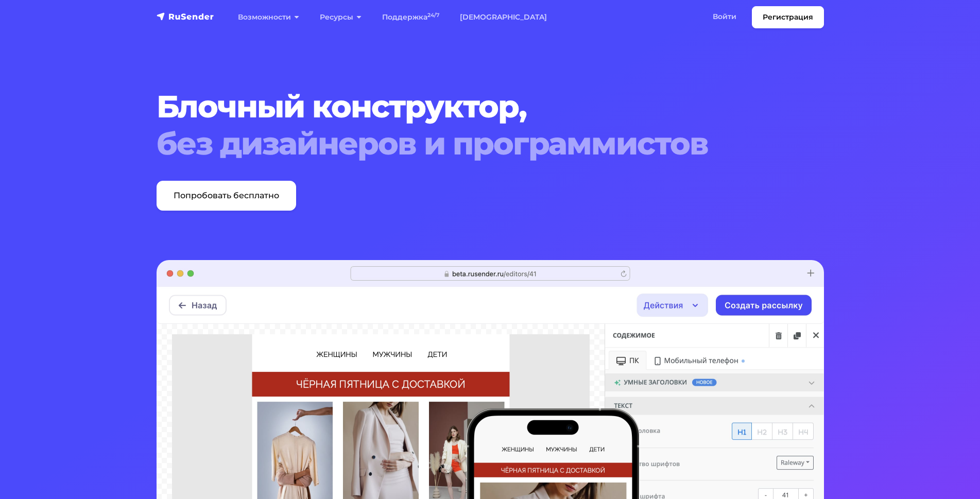  Describe the element at coordinates (268, 17) in the screenshot. I see `a: Возможности` at that location.